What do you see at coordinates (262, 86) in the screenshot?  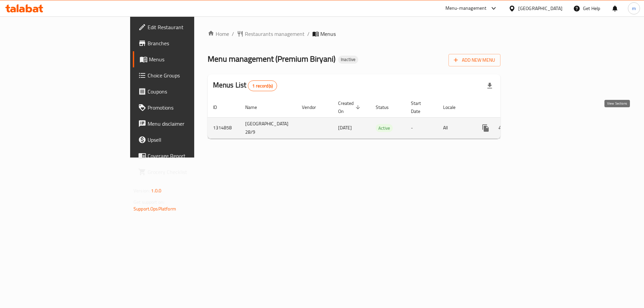 I see `span: 1 record(s)` at bounding box center [262, 86].